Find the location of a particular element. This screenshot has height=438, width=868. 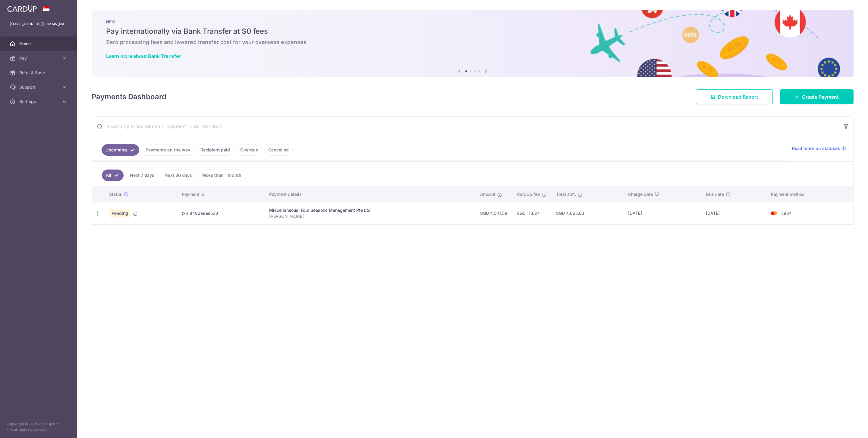

h6: Zero processing fees and lowered transfer cost for your overseas expenses is located at coordinates (473, 42).